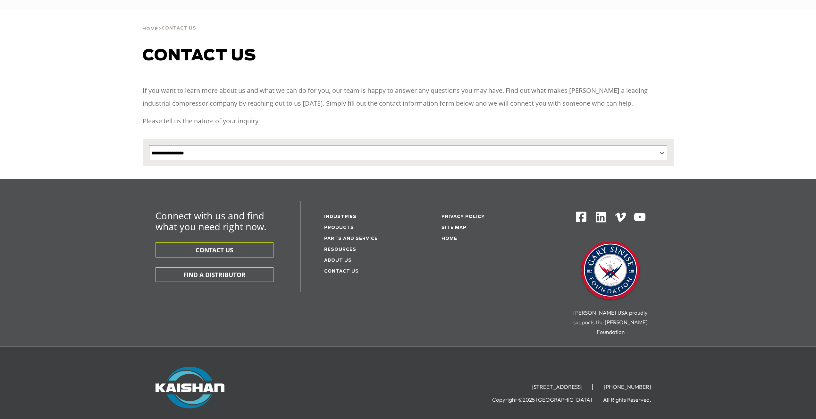 The image size is (816, 419). Describe the element at coordinates (340, 217) in the screenshot. I see `a: Industries` at that location.